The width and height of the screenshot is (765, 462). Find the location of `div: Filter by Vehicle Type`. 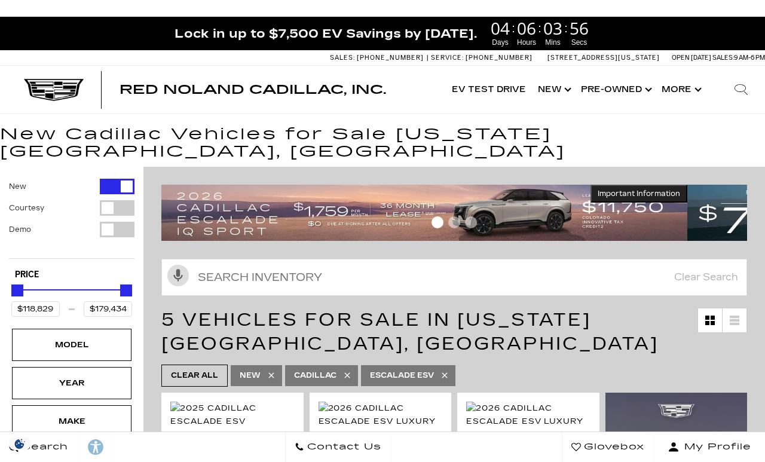

div: Filter by Vehicle Type is located at coordinates (72, 218).